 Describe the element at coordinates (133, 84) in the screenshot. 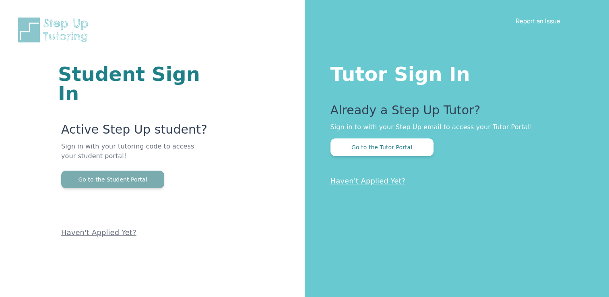

I see `h1: Student Sign In` at that location.